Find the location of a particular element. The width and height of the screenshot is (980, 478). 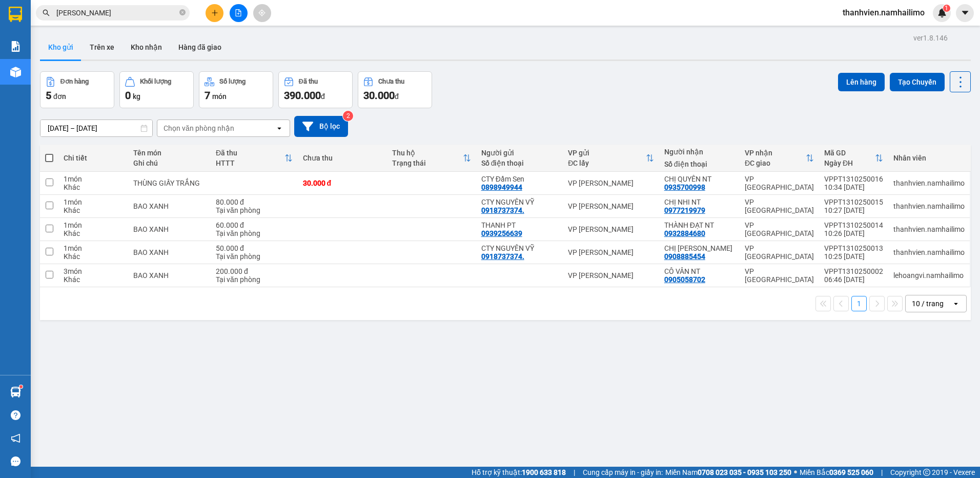

strong: 0369 525 060 is located at coordinates (851, 472).